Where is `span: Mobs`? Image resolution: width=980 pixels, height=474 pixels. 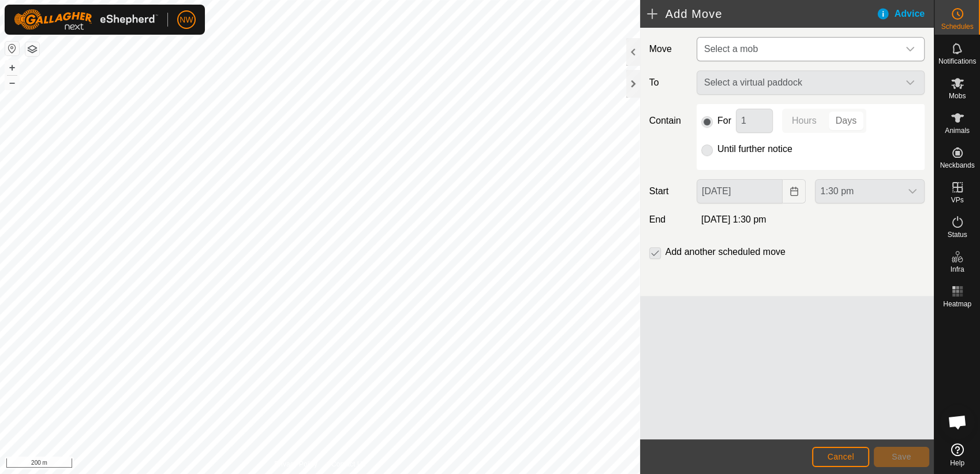
span: Mobs is located at coordinates (957, 96).